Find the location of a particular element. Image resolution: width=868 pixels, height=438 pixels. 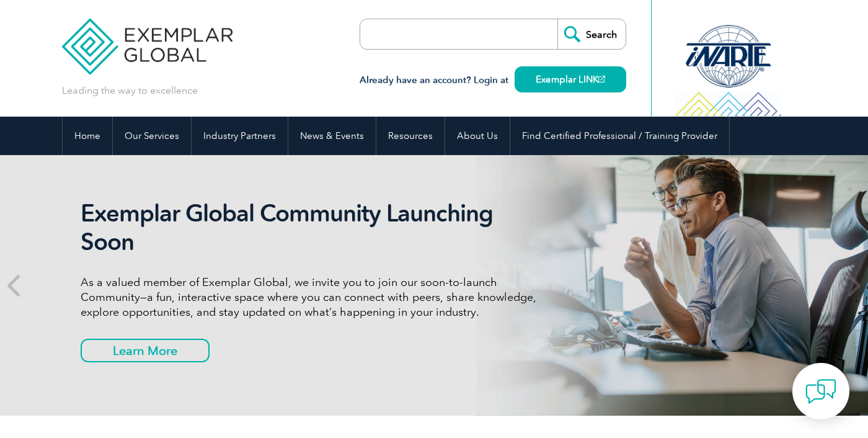

a: Home is located at coordinates (87, 136).